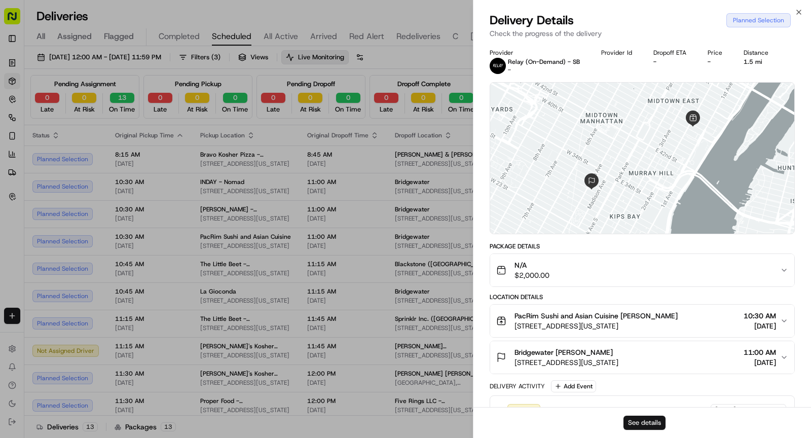 The height and width of the screenshot is (438, 811). What do you see at coordinates (574, 386) in the screenshot?
I see `button: Add Event` at bounding box center [574, 386].